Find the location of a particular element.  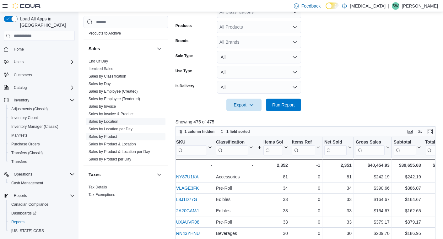

div: $209.70 is located at coordinates (373, 233).